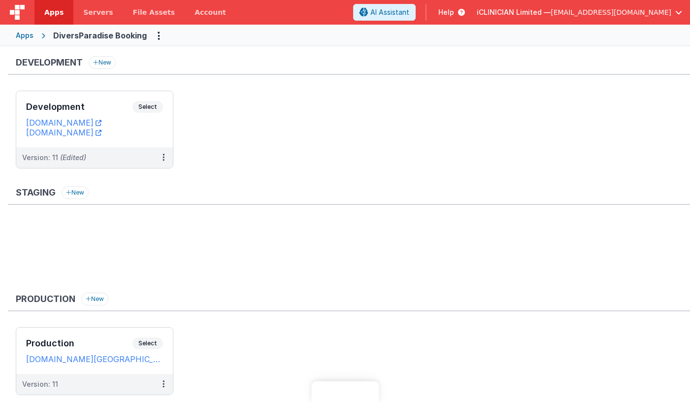 The height and width of the screenshot is (402, 690). What do you see at coordinates (54, 12) in the screenshot?
I see `span: Apps` at bounding box center [54, 12].